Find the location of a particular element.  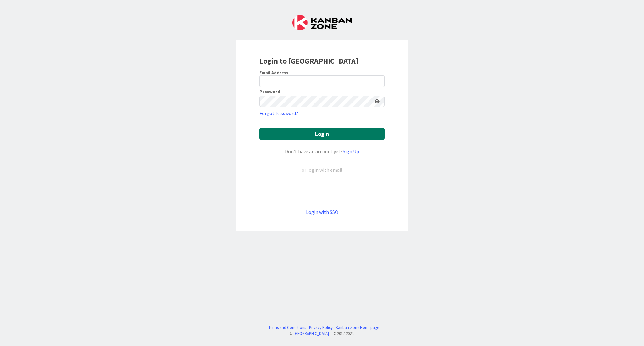

a: Forgot Password? is located at coordinates (279, 114).